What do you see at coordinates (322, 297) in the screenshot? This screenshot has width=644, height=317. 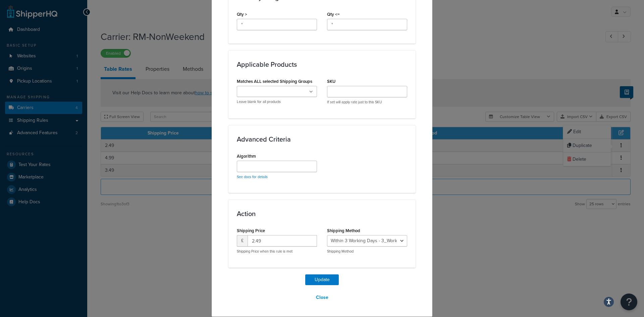 I see `button: Close` at bounding box center [322, 297].